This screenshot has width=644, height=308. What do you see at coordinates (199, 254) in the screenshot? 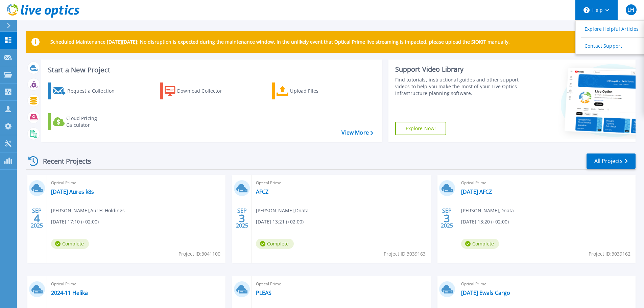
I see `span: Project ID: 3041100` at bounding box center [199, 254].